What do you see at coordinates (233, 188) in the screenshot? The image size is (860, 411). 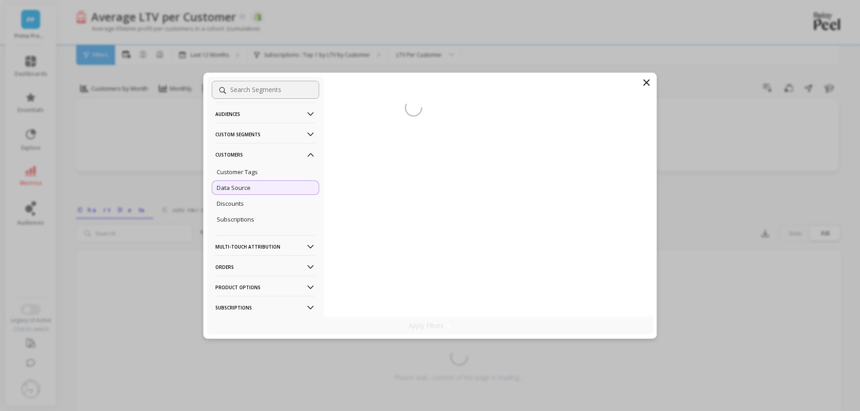 I see `p: Data Source` at bounding box center [233, 188].